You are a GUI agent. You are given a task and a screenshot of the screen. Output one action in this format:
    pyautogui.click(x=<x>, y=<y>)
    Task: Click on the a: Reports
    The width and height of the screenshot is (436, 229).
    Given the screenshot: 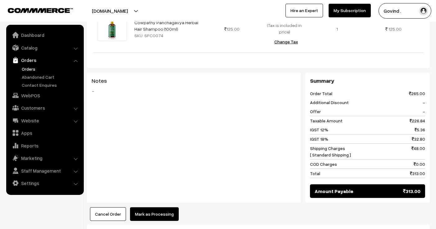 What is the action you would take?
    pyautogui.click(x=45, y=146)
    